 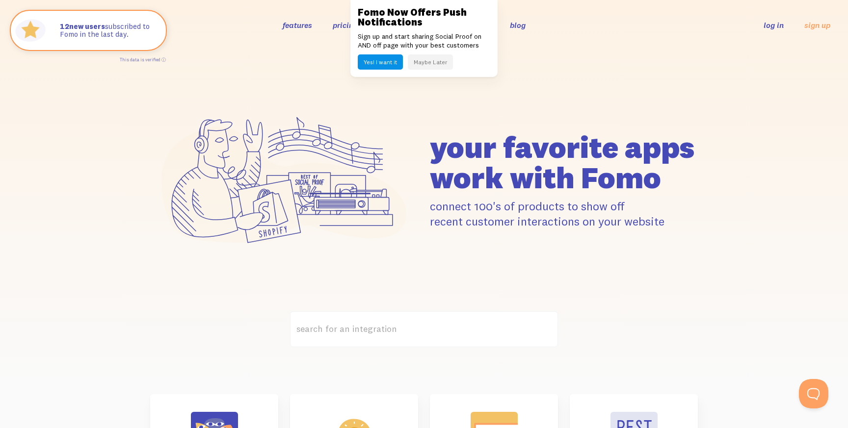 What do you see at coordinates (143, 59) in the screenshot?
I see `a: This data is verified ⓘ` at bounding box center [143, 59].